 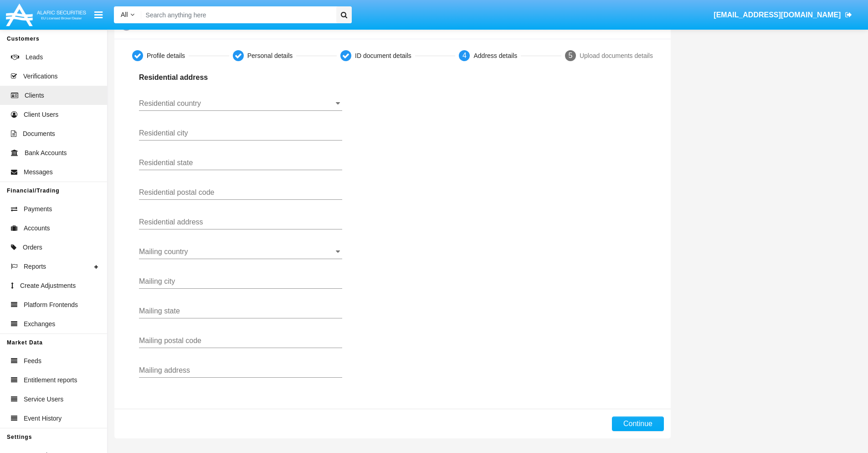 What do you see at coordinates (34, 266) in the screenshot?
I see `span: Reports` at bounding box center [34, 266].